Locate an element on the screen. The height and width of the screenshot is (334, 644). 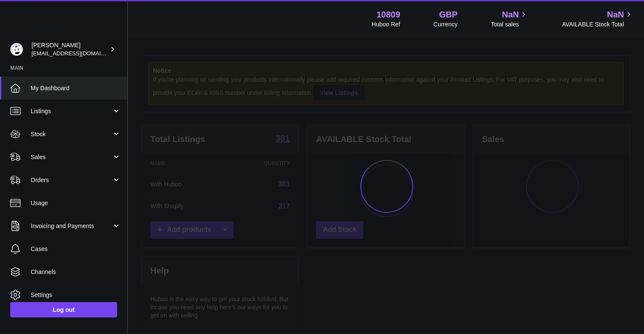
a: NaN Total sales is located at coordinates (510, 18).